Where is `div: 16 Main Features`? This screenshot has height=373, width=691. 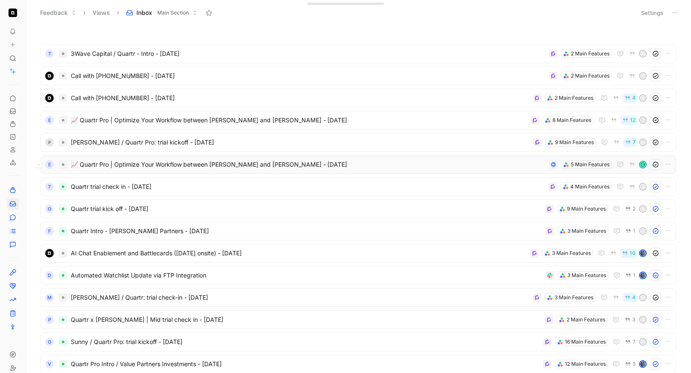
div: 16 Main Features is located at coordinates (585, 342).